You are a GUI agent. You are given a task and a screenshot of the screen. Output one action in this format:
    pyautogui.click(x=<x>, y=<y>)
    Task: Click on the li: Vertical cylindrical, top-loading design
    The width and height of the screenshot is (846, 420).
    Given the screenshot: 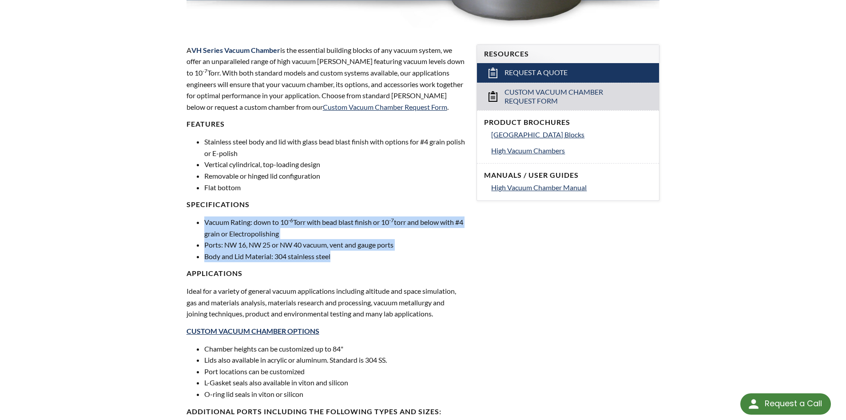 What is the action you would take?
    pyautogui.click(x=335, y=164)
    